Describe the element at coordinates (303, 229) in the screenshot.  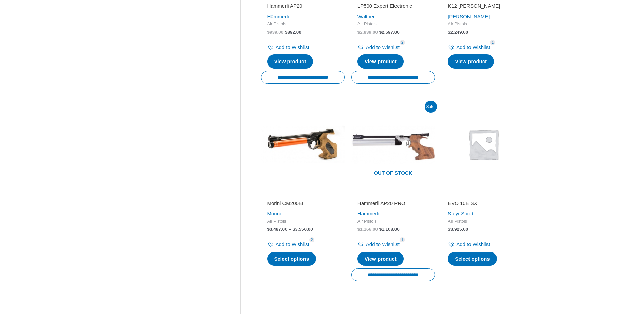
I see `bdi: 3,550.00` at that location.